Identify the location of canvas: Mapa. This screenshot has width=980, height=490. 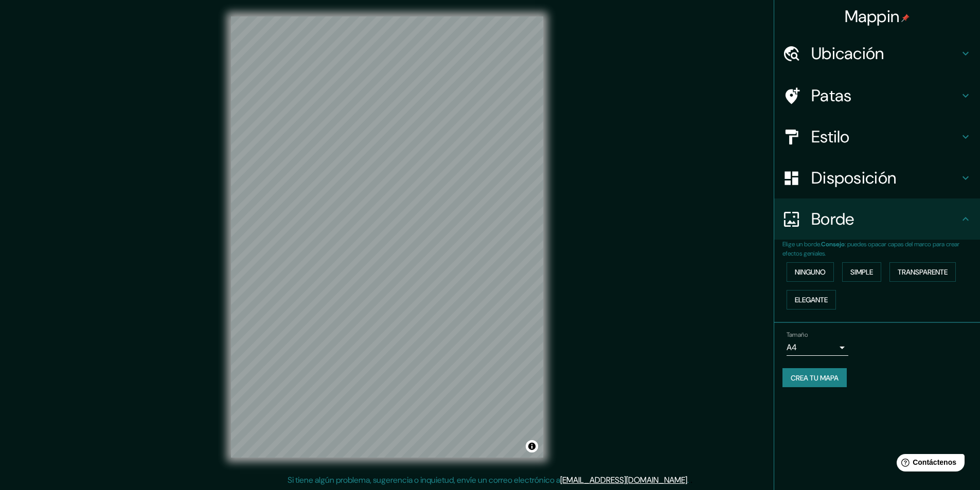
(387, 237).